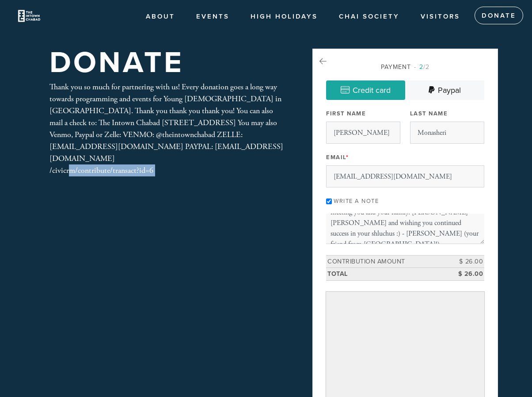 This screenshot has height=397, width=532. What do you see at coordinates (440, 17) in the screenshot?
I see `a: Visitors` at bounding box center [440, 17].